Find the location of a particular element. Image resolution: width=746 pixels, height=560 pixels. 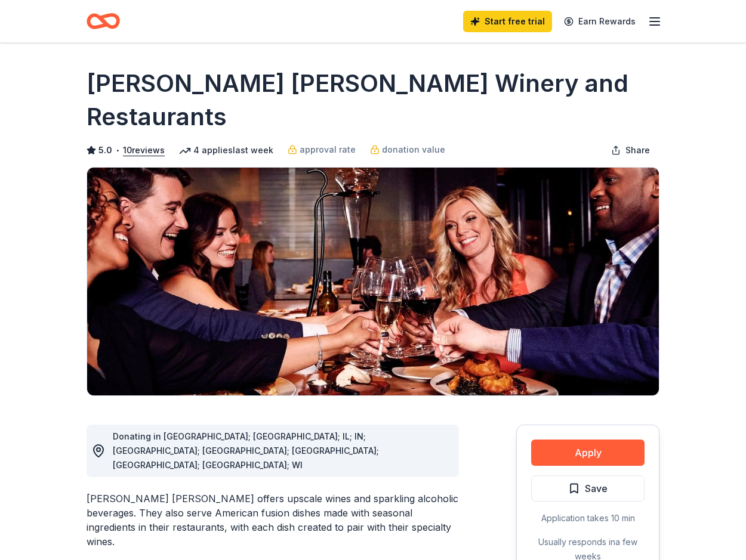

span: Share is located at coordinates (637, 150).